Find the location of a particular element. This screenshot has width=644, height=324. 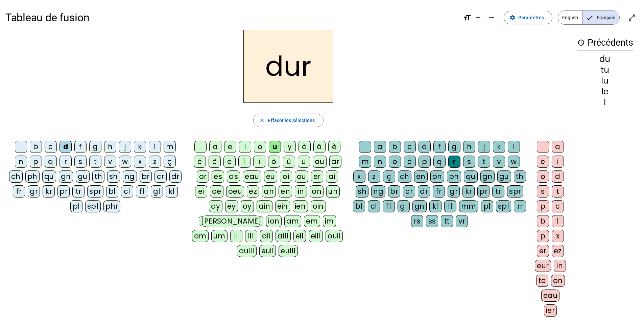

mat-button-toggle-group: Language selection is located at coordinates (589, 17).